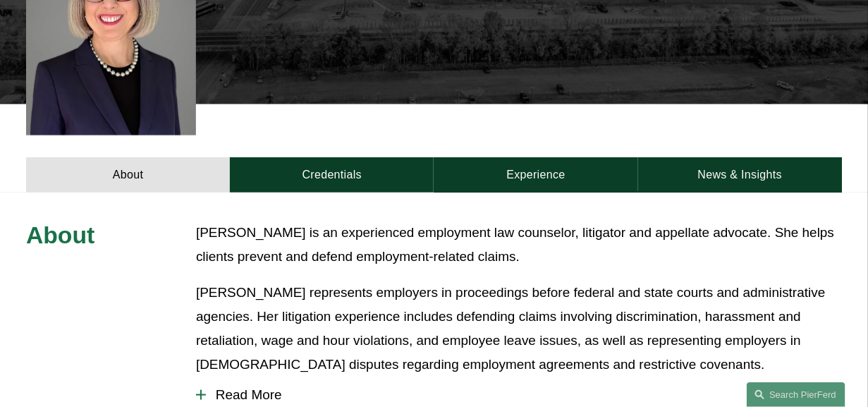 This screenshot has height=407, width=868. Describe the element at coordinates (535, 175) in the screenshot. I see `a: Experience` at that location.